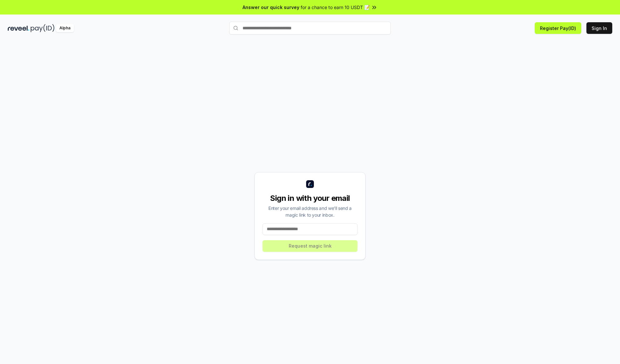 The height and width of the screenshot is (364, 620). Describe the element at coordinates (599, 28) in the screenshot. I see `button: Sign In` at that location.